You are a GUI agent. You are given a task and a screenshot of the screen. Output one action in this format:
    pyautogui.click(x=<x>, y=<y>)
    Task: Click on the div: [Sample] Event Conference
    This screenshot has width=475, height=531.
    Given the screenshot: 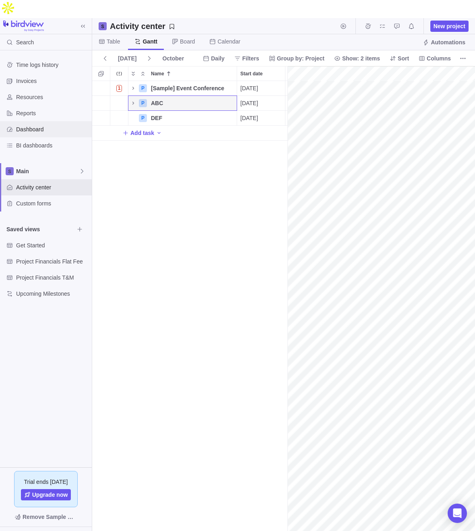 What is the action you would take?
    pyautogui.click(x=192, y=88)
    